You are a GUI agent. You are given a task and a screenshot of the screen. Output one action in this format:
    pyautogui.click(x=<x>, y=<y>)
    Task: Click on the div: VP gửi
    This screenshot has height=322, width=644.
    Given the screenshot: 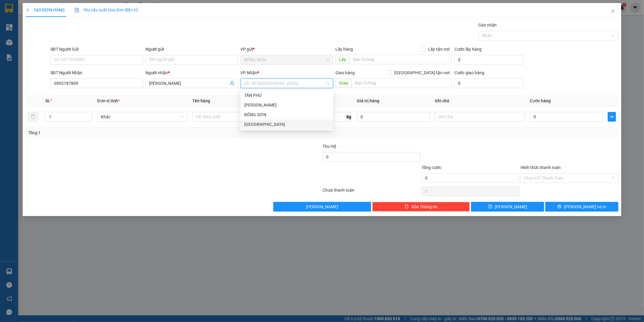 What is the action you would take?
    pyautogui.click(x=287, y=49)
    